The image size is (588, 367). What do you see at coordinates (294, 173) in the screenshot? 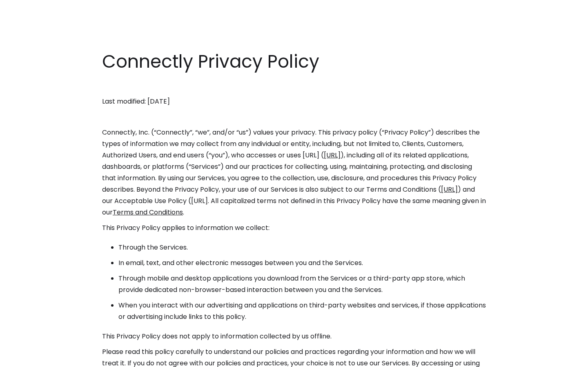
I see `p: Connectly, Inc. (“Connectly”, “we”, and/or “us”) values your privacy. This privacy policy (“Priva...` at bounding box center [294, 173].